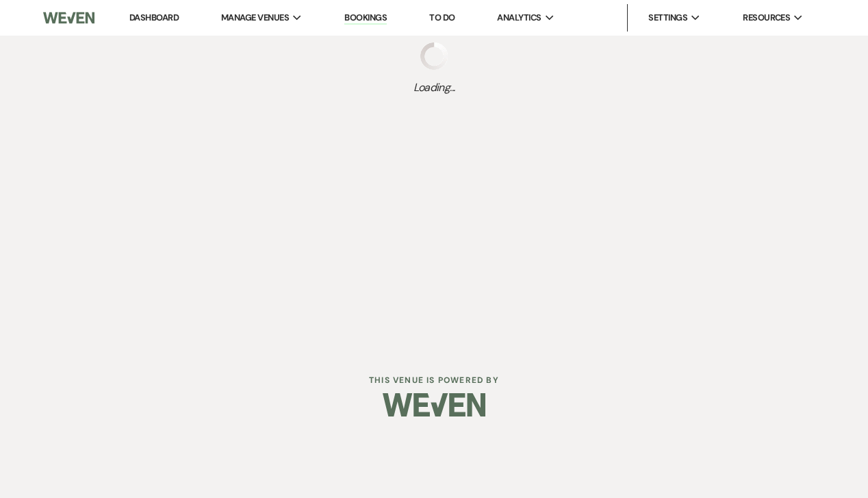 The height and width of the screenshot is (498, 868). Describe the element at coordinates (519, 18) in the screenshot. I see `span: Analytics` at that location.